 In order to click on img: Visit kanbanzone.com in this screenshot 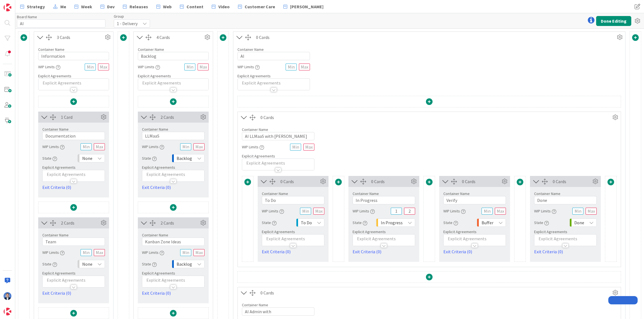, I will do `click(8, 8)`.